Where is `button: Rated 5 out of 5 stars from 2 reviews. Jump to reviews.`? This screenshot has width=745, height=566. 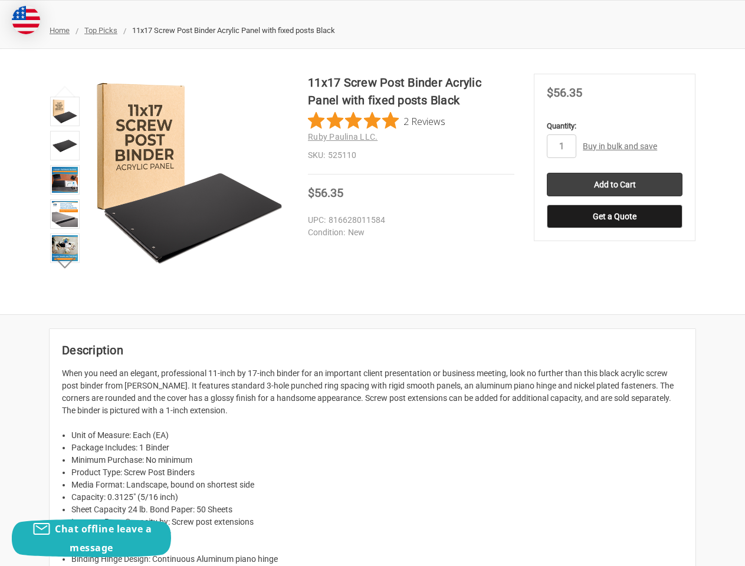
button: Rated 5 out of 5 stars from 2 reviews. Jump to reviews. is located at coordinates (376, 121).